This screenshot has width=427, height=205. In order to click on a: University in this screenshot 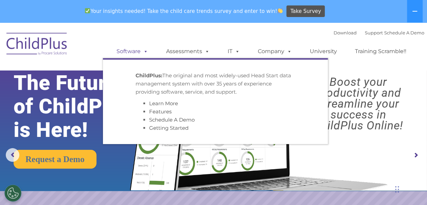, I will do `click(323, 51)`.